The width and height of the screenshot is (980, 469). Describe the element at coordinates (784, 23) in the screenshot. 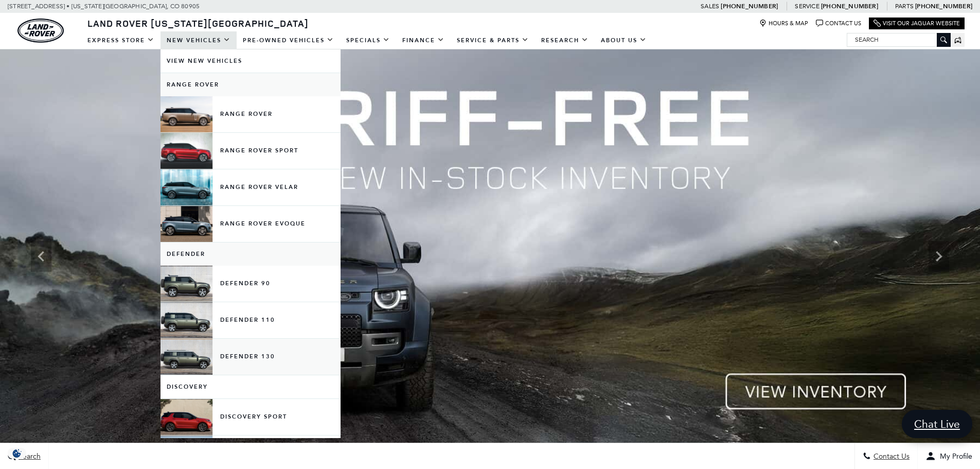

I see `a: Hours & Map` at that location.